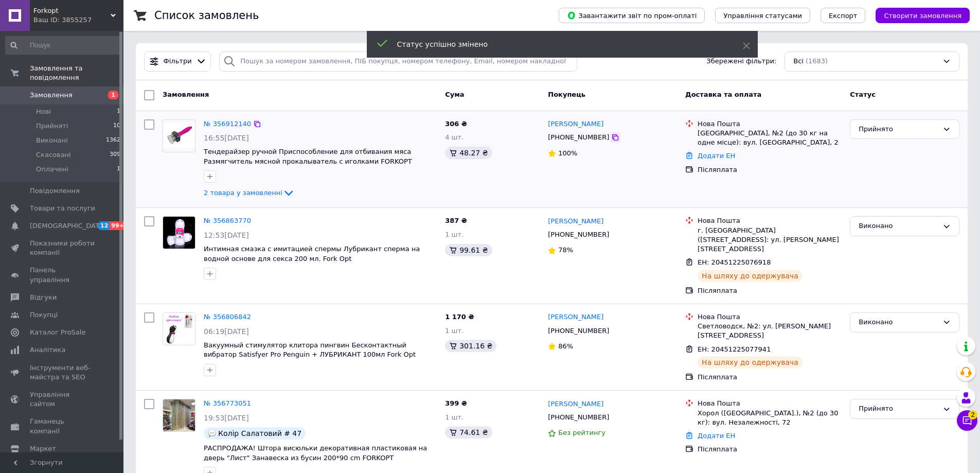 The image size is (980, 473). I want to click on a: № 356863770, so click(228, 220).